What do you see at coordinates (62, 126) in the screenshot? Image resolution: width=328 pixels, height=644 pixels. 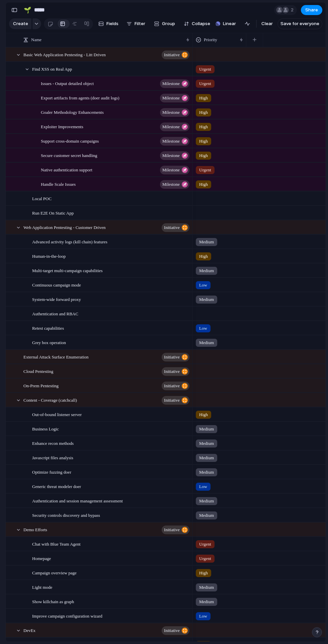 I see `span: Exploiter Improvements` at bounding box center [62, 126].